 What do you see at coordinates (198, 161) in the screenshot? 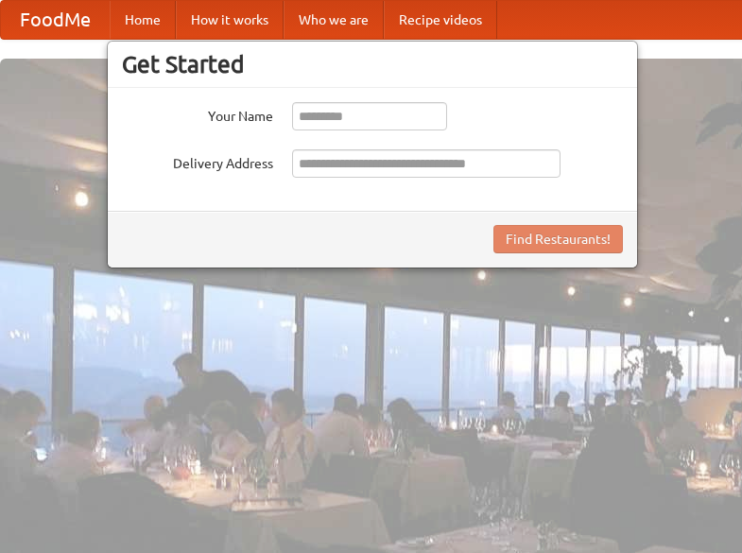
I see `label: Delivery Address` at bounding box center [198, 161].